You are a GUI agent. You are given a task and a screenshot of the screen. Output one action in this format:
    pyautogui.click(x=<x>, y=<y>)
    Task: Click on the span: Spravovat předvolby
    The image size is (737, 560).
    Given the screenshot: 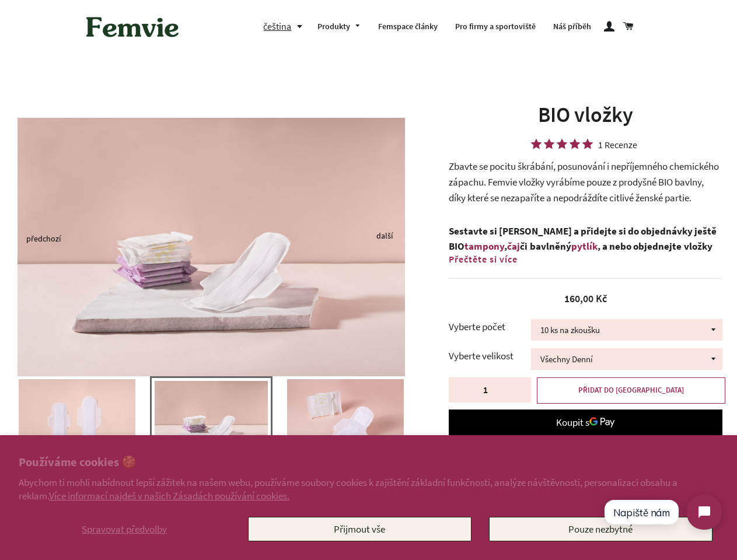 What is the action you would take?
    pyautogui.click(x=124, y=529)
    